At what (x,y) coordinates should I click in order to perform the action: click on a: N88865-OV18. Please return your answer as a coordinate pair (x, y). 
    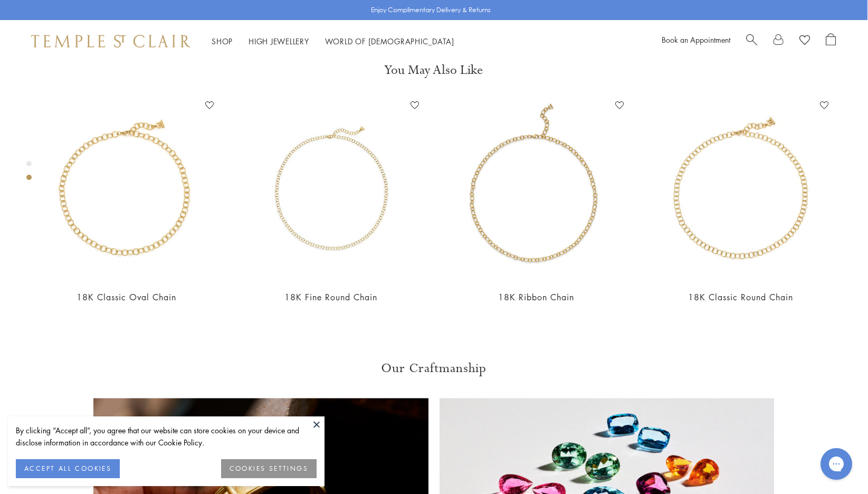
    Looking at the image, I should click on (126, 189).